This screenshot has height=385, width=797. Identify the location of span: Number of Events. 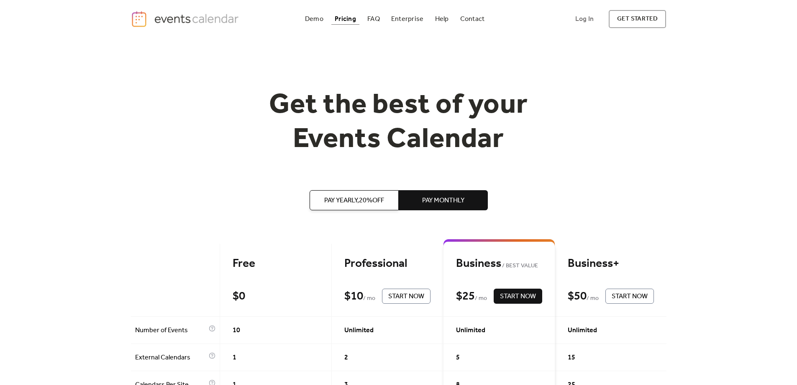
(171, 330).